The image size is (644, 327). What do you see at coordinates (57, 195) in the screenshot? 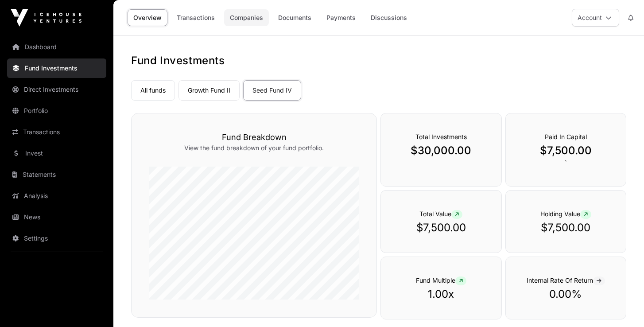
I see `a: Analysis` at bounding box center [57, 195].